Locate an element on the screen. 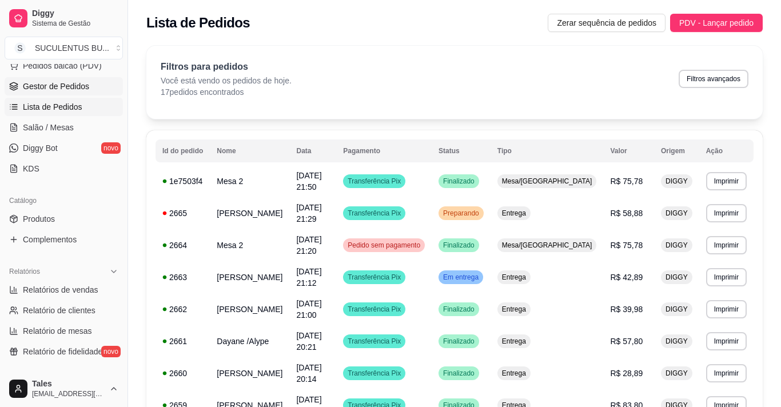 The image size is (781, 407). button: Select a team is located at coordinates (63, 48).